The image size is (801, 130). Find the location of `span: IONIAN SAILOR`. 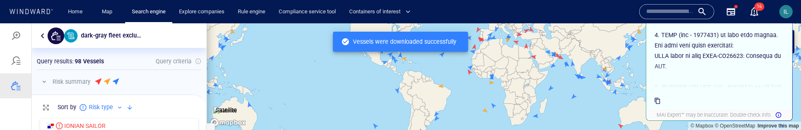

span: IONIAN SAILOR is located at coordinates (85, 103).